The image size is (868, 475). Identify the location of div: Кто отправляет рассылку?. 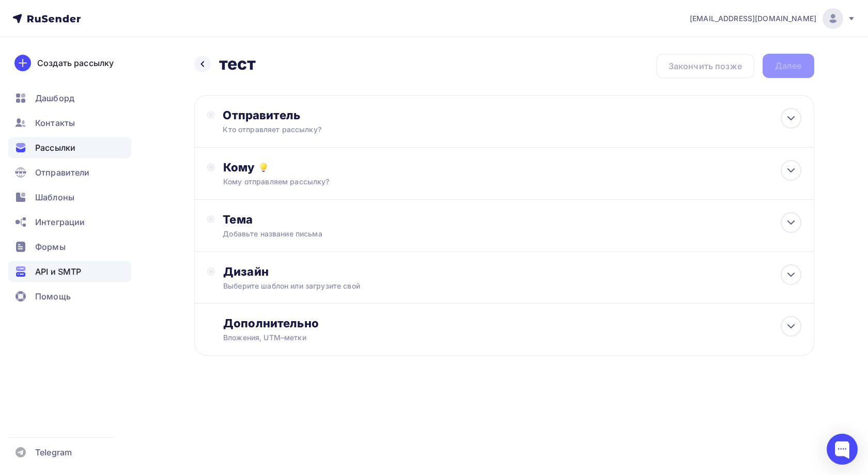
(324, 130).